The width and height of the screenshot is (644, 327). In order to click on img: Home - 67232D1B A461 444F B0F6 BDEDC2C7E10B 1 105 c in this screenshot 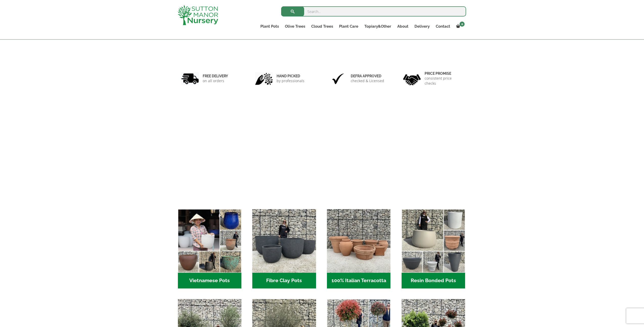, I will do `click(433, 241)`.